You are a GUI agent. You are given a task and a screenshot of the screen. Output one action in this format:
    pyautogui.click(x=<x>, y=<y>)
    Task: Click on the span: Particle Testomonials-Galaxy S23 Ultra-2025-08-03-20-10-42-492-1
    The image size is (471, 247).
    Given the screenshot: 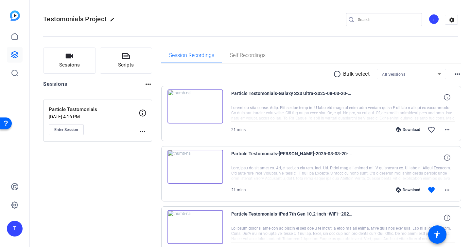 What is the action you would take?
    pyautogui.click(x=292, y=97)
    